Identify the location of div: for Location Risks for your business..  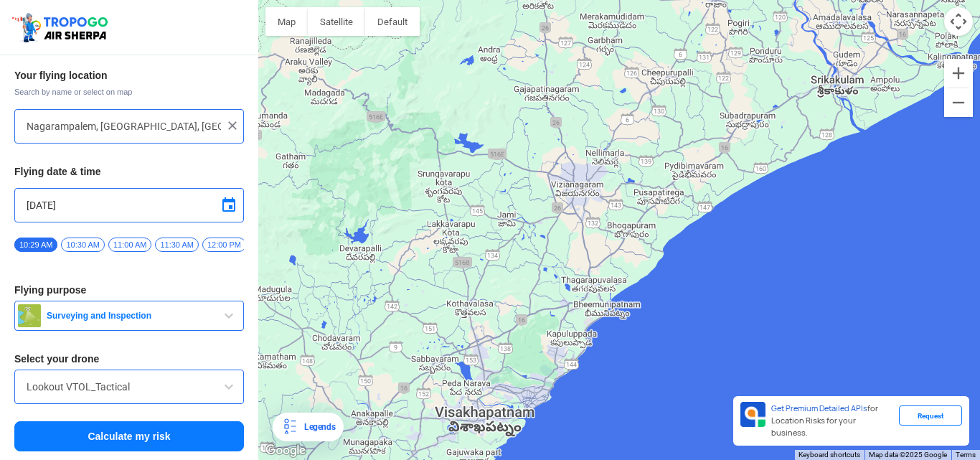
(833, 421).